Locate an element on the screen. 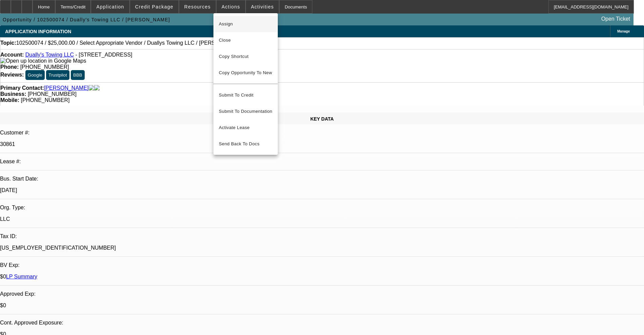 The height and width of the screenshot is (335, 644). span: Copy Opportunity To New is located at coordinates (246, 72).